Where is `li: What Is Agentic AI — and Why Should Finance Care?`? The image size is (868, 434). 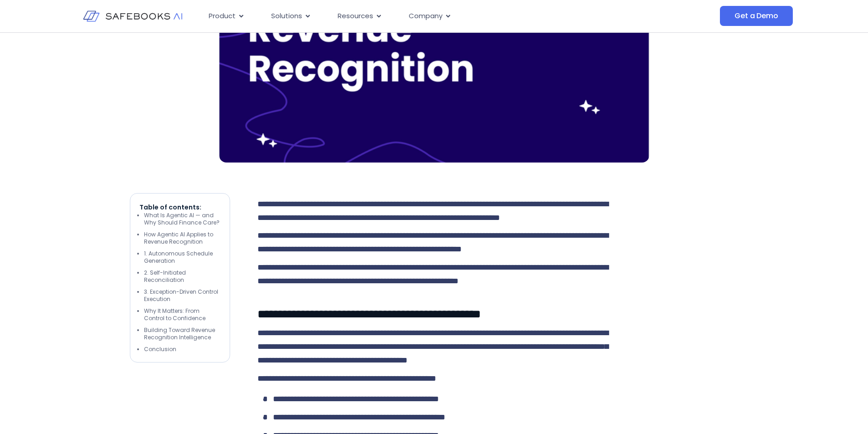 li: What Is Agentic AI — and Why Should Finance Care? is located at coordinates (182, 219).